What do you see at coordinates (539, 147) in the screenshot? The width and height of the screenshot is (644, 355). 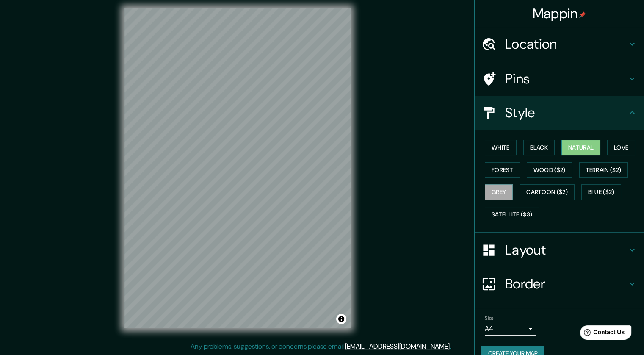 I see `button: Black` at bounding box center [539, 147].